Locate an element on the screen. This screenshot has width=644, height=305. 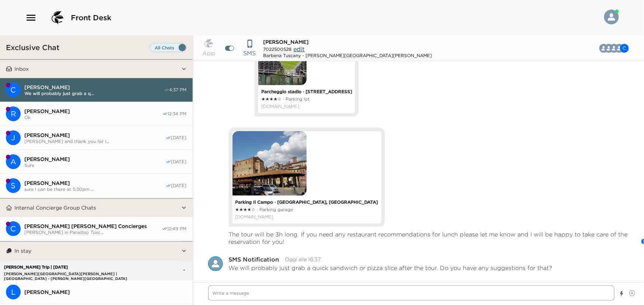
div: S is located at coordinates (13, 186).